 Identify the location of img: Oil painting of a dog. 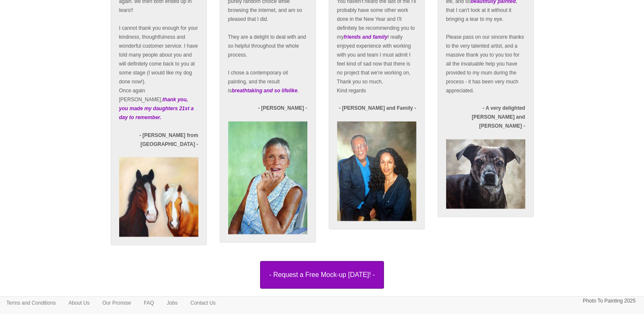
(486, 174).